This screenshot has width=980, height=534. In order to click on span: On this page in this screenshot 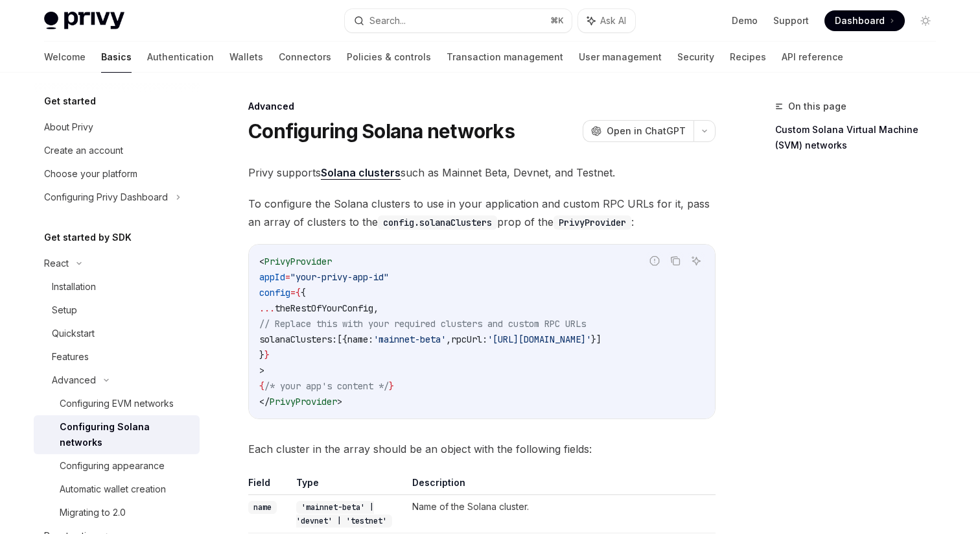, I will do `click(818, 106)`.